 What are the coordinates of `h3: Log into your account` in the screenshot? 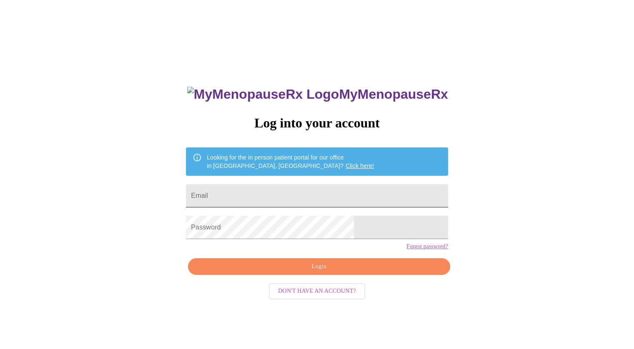 It's located at (317, 123).